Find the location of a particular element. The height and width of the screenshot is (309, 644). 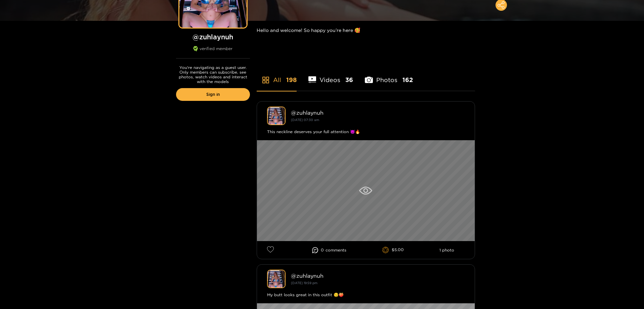

div: verified member is located at coordinates (213, 52).